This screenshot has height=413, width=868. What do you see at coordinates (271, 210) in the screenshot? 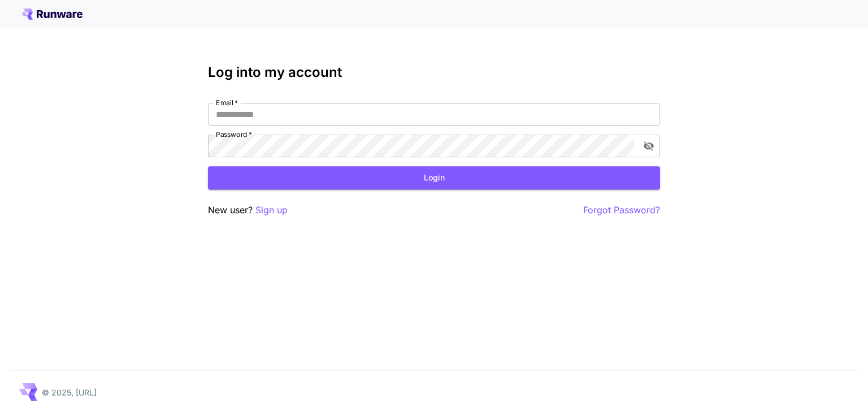
I see `button: Sign up` at bounding box center [271, 210].